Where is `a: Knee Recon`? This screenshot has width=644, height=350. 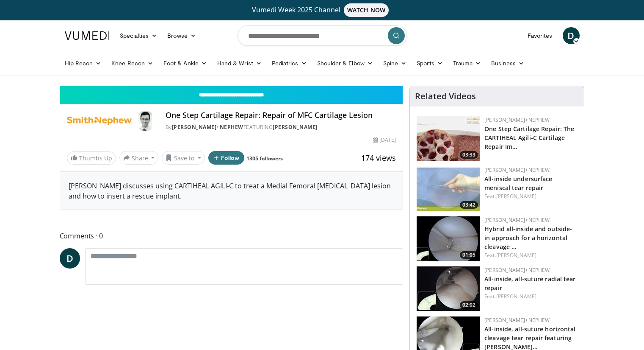
a: Knee Recon is located at coordinates (132, 63).